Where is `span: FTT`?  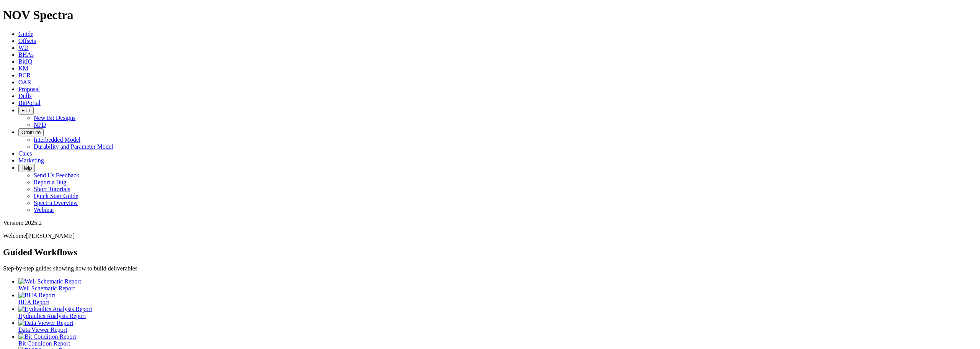 span: FTT is located at coordinates (26, 110).